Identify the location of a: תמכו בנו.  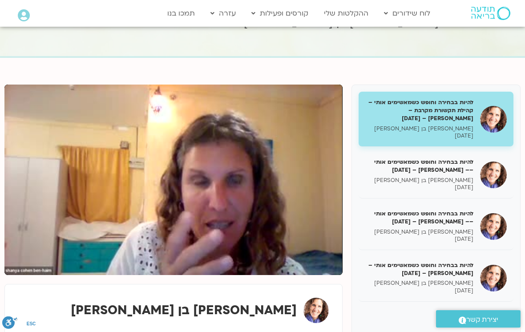
(181, 13).